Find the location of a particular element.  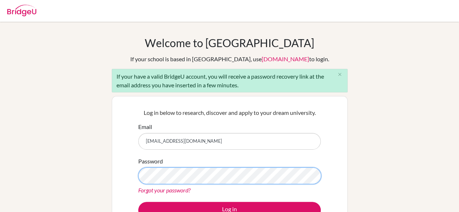

p: Log in below to research, discover and apply to your dream university. is located at coordinates (229, 113).